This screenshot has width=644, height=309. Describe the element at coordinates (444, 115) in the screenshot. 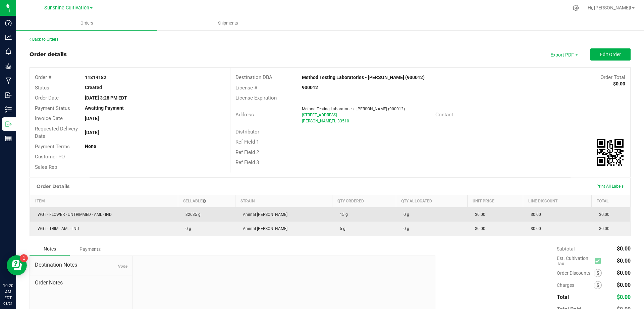

I see `span: Contact` at that location.